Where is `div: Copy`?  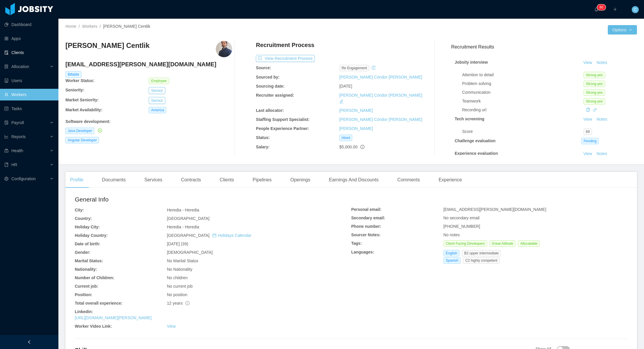
div: Copy is located at coordinates (588, 110).